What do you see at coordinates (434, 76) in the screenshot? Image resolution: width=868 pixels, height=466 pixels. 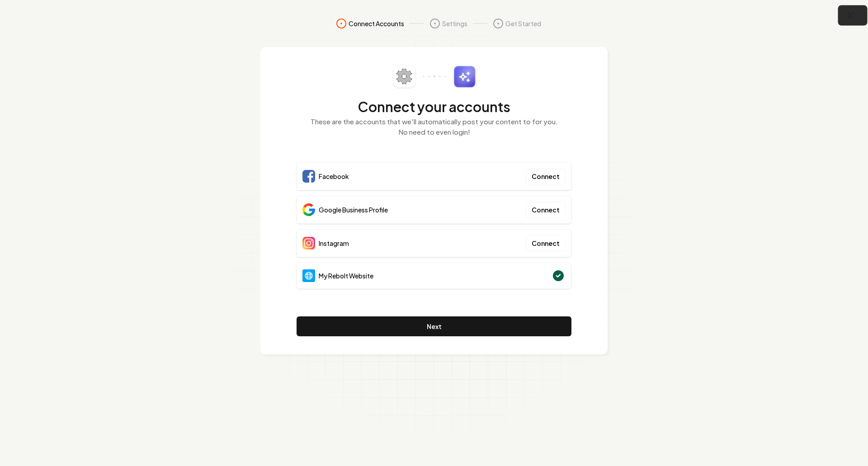 I see `img: connector-dots.svg` at bounding box center [434, 76].